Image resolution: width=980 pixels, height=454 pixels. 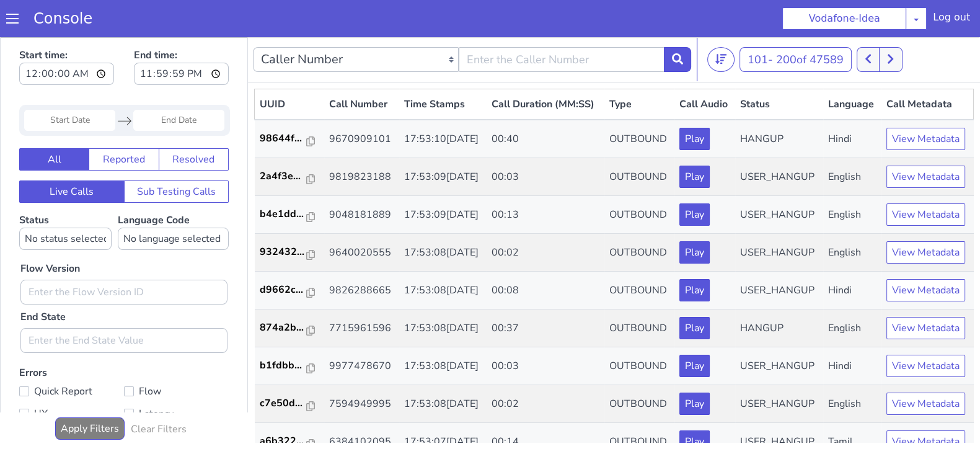 I want to click on td: 00:08, so click(x=545, y=253).